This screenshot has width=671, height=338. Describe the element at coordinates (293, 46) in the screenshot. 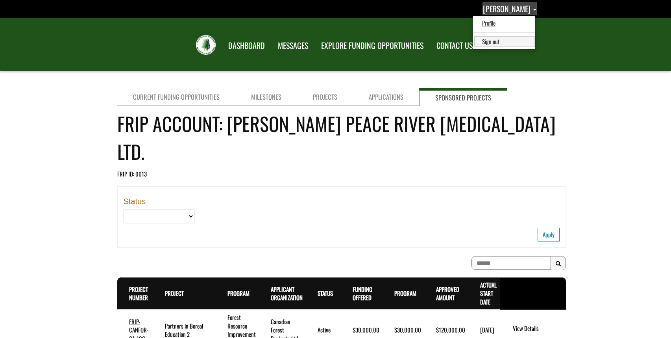

I see `a: MESSAGES` at that location.